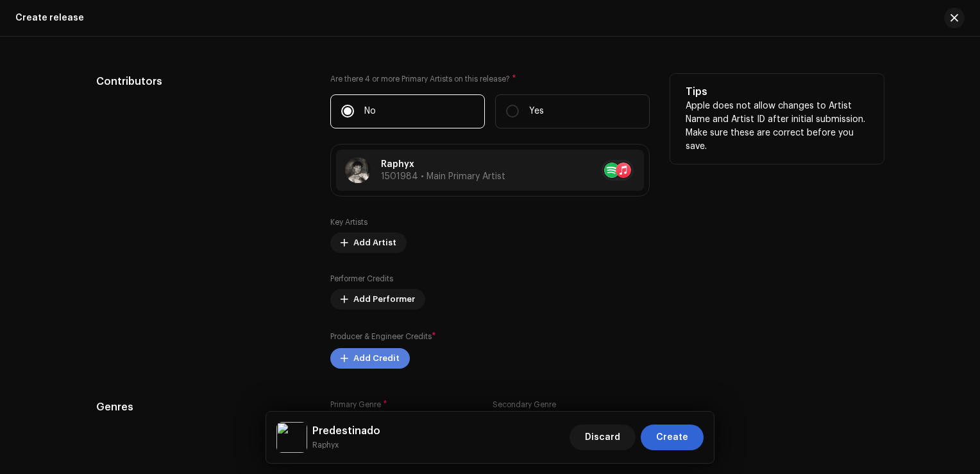  I want to click on button: Add Artist, so click(368, 243).